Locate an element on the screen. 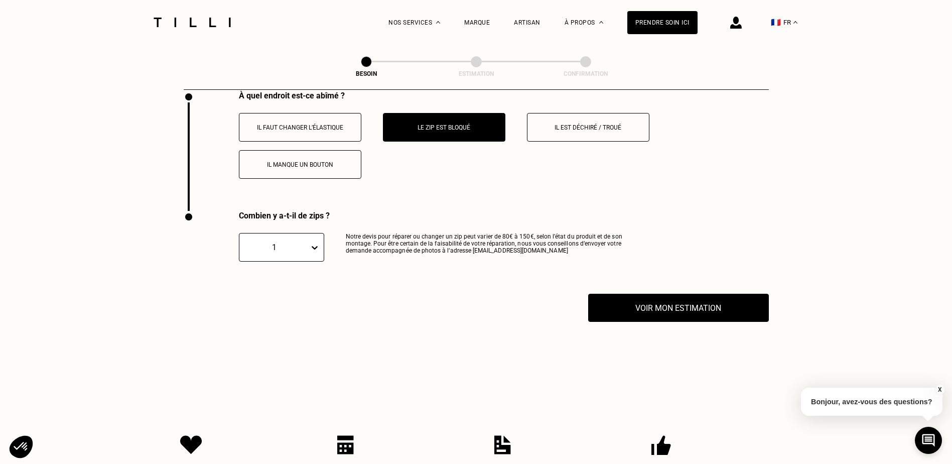 Image resolution: width=952 pixels, height=464 pixels. a: Marque is located at coordinates (477, 23).